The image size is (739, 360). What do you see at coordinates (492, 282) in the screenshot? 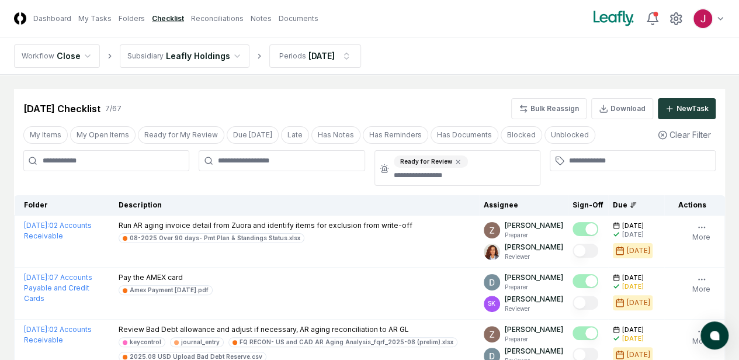
I see `img: ACg8ocLeIi4Jlns6Fsr4lO0wQ1XJrFQvF4yUjbLrd1AsCAOmrfa1KQ=s96-c` at bounding box center [492, 282].